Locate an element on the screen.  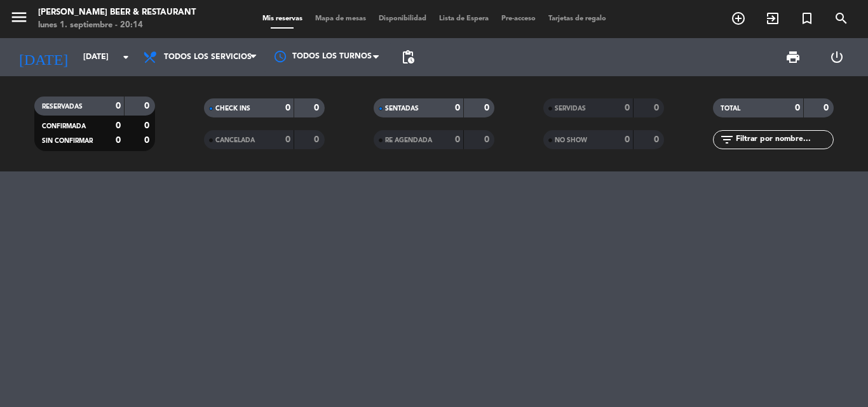
div: LOG OUT is located at coordinates (836, 57).